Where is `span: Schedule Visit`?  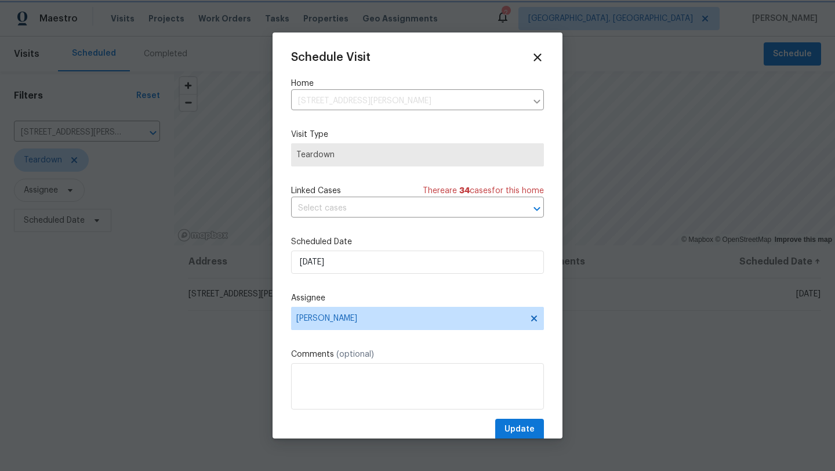
span: Schedule Visit is located at coordinates (331, 57).